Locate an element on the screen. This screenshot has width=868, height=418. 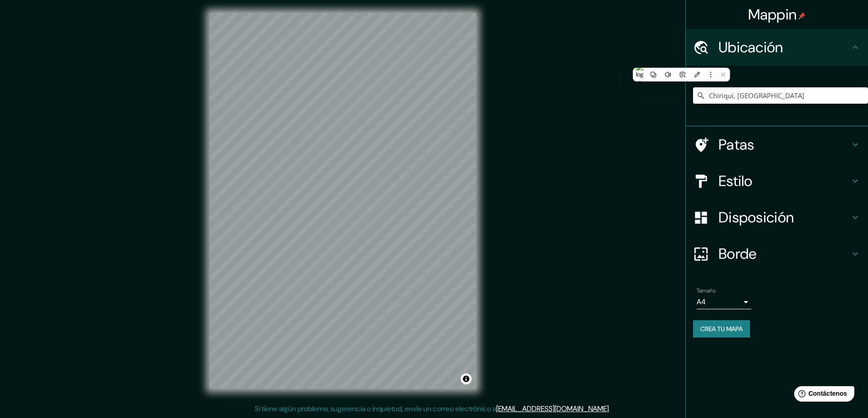
div: Ubicación is located at coordinates (777, 47).